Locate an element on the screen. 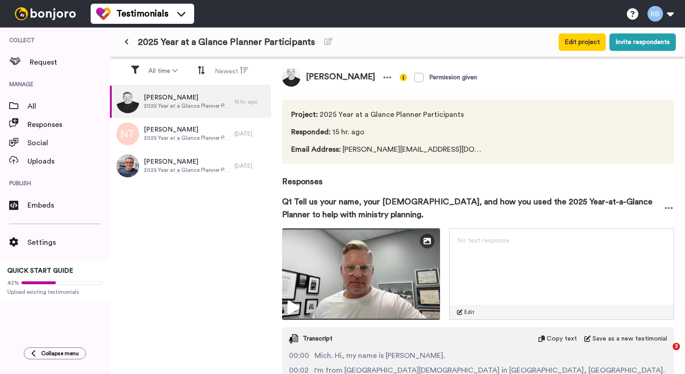 This screenshot has width=685, height=374. div: Permission given is located at coordinates (453, 77).